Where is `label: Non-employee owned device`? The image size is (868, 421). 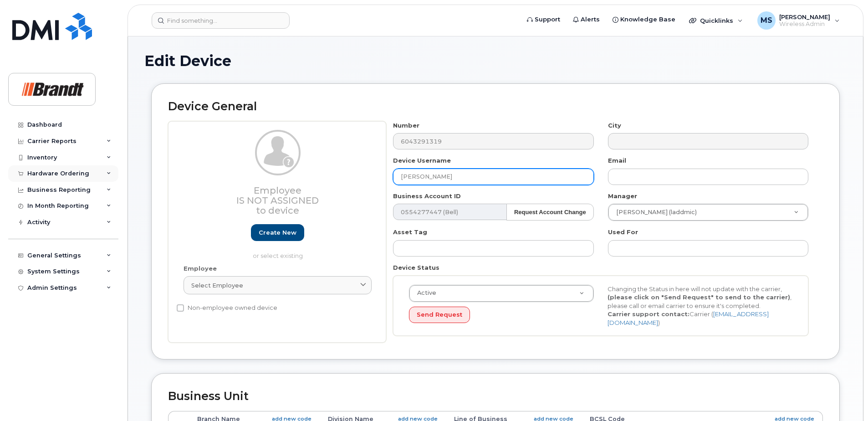 label: Non-employee owned device is located at coordinates (226, 308).